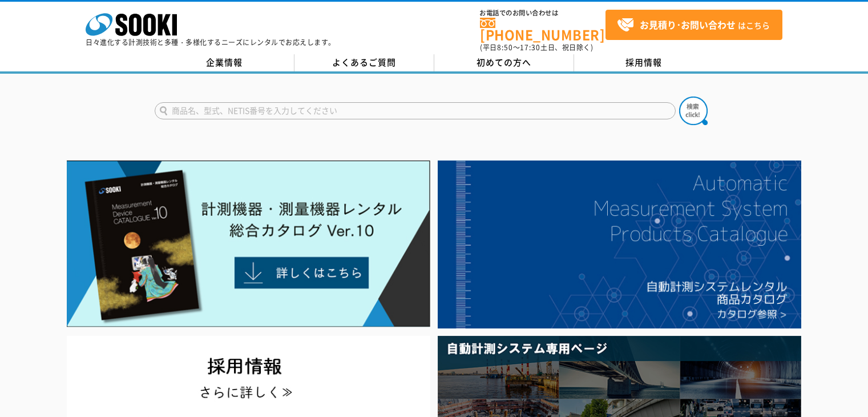 This screenshot has width=868, height=417. Describe the element at coordinates (504, 63) in the screenshot. I see `span: 初めての方へ` at that location.